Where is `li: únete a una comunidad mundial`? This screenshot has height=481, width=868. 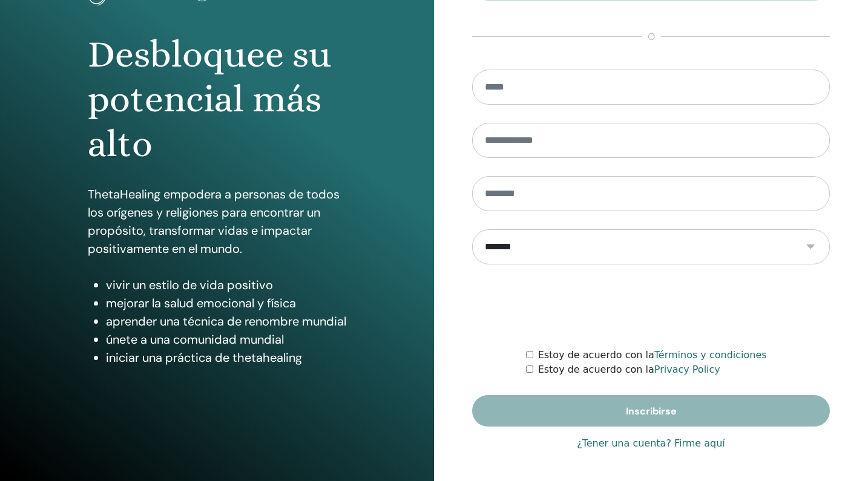
li: únete a una comunidad mundial is located at coordinates (226, 340).